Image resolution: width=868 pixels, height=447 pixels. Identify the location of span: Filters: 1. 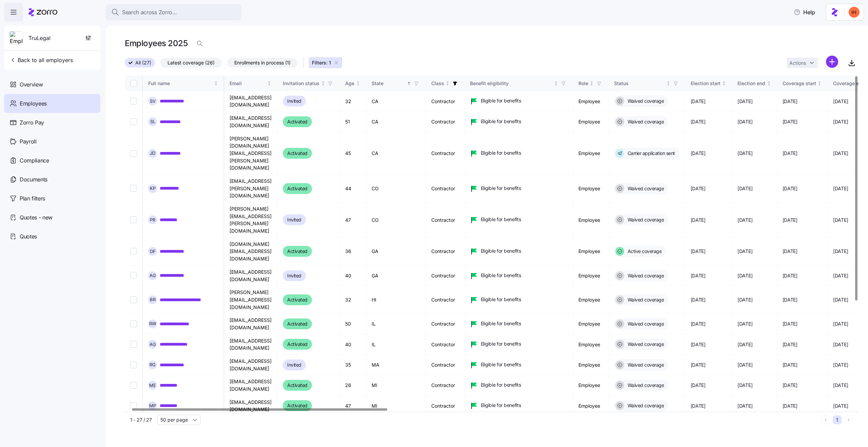
(321, 63).